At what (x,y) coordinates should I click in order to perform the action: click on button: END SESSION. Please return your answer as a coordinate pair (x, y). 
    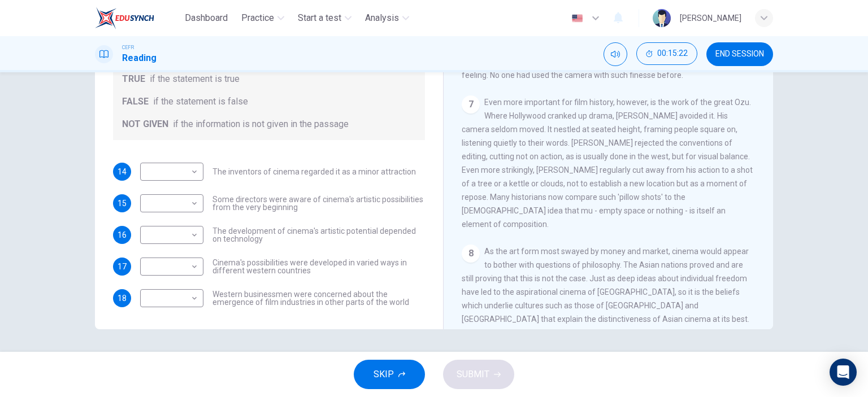
    Looking at the image, I should click on (740, 54).